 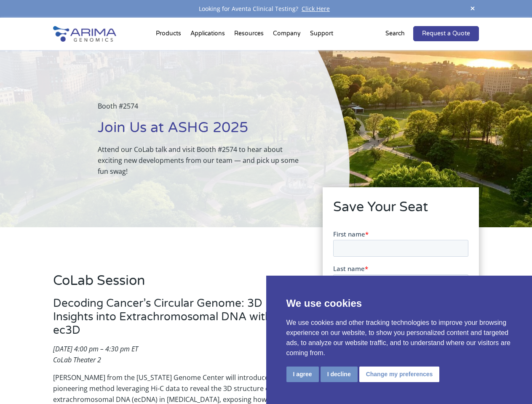 I want to click on img: Arima-Genomics-logo, so click(x=85, y=34).